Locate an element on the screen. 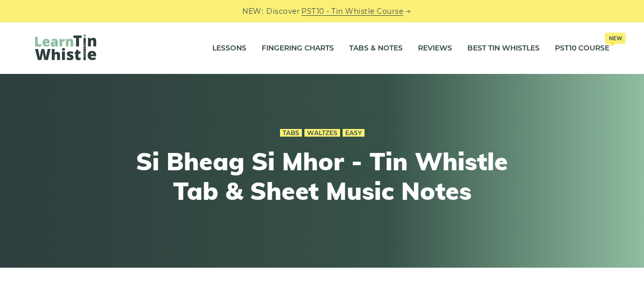 Image resolution: width=644 pixels, height=285 pixels. a: Tabs & Notes is located at coordinates (376, 48).